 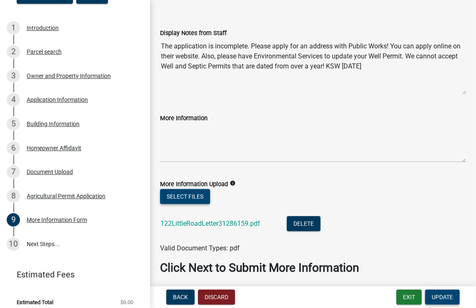 I want to click on div: Homeowner Affidavit, so click(x=54, y=148).